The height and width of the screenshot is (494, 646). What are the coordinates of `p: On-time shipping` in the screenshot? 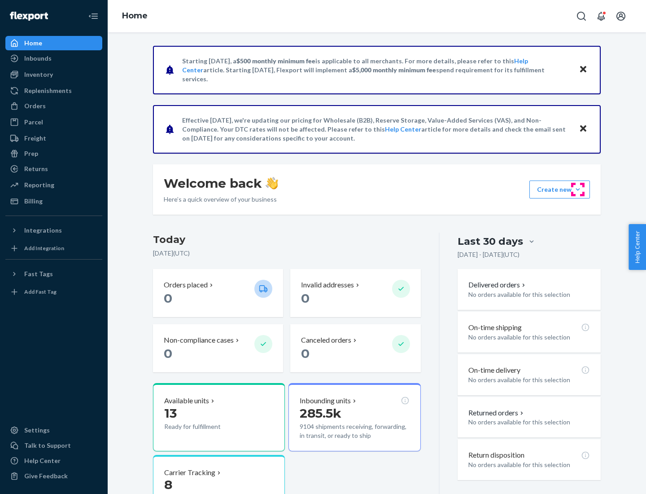 It's located at (495, 327).